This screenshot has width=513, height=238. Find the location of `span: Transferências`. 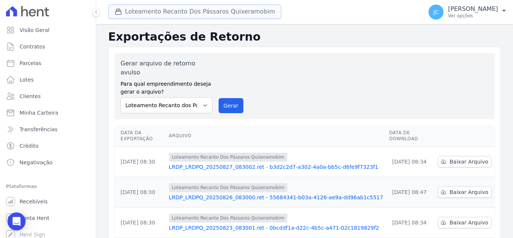

span: Transferências is located at coordinates (38, 129).